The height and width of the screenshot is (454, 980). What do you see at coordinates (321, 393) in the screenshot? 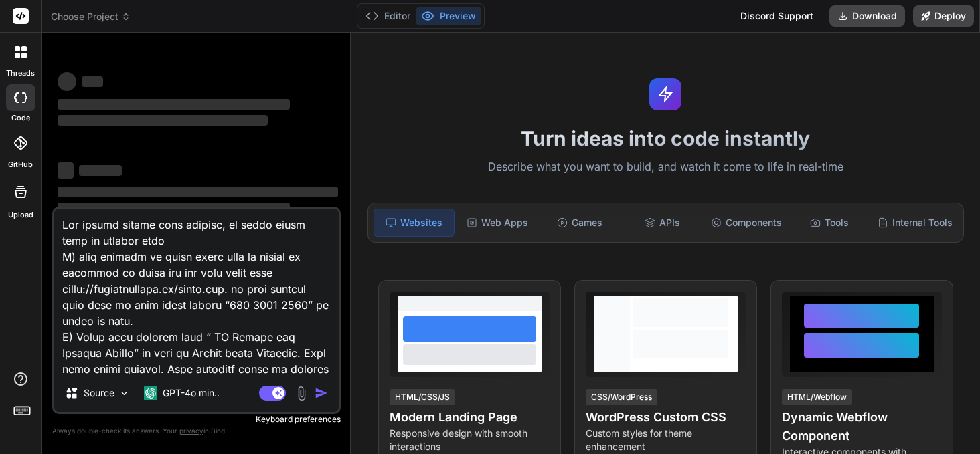
I see `img: icon` at bounding box center [321, 393].